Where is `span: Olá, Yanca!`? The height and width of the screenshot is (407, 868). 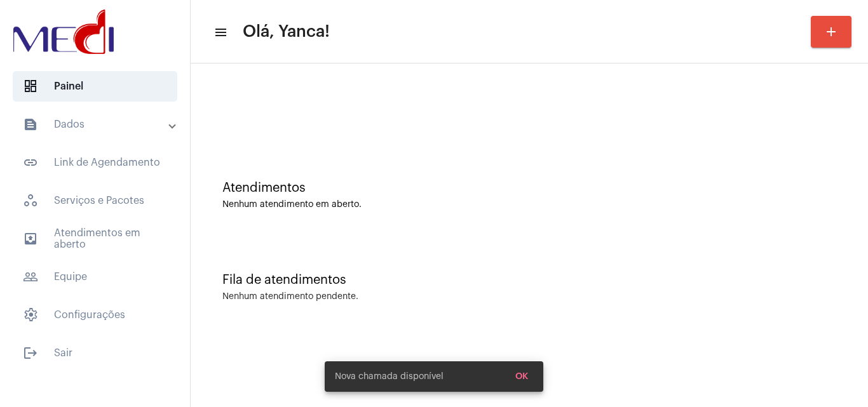
span: Olá, Yanca! is located at coordinates (286, 32).